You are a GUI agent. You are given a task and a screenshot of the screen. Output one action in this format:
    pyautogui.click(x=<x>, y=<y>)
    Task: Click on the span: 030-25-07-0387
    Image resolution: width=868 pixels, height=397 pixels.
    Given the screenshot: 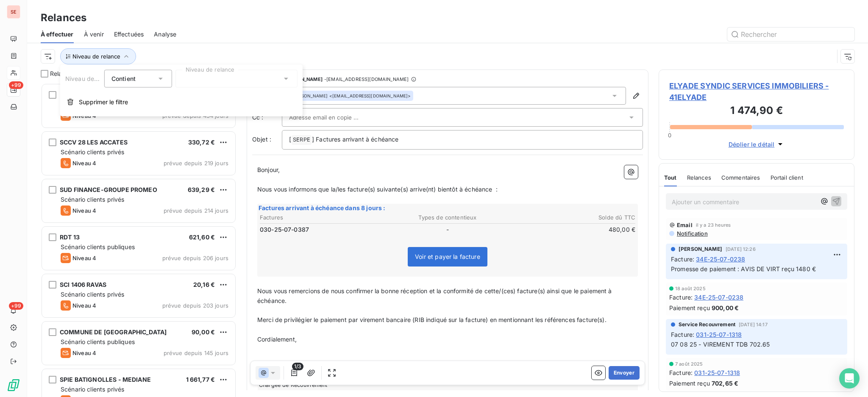 What is the action you would take?
    pyautogui.click(x=284, y=229)
    